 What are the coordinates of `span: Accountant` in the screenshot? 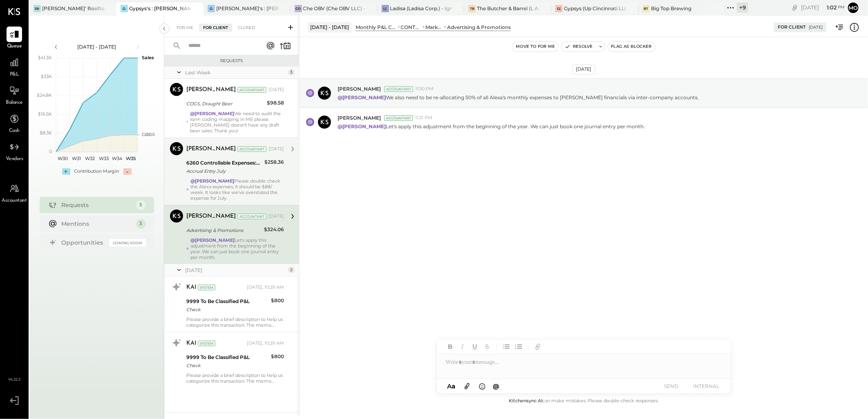 It's located at (14, 201).